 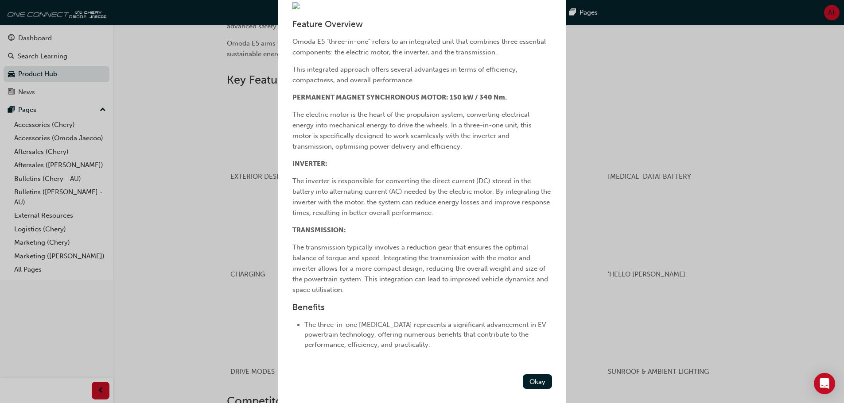 What do you see at coordinates (422, 307) in the screenshot?
I see `h3: Benefits` at bounding box center [422, 307].